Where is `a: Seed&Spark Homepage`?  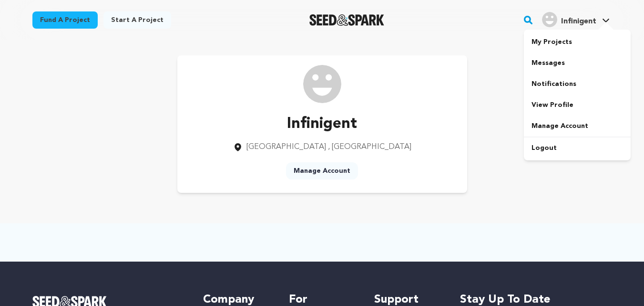
a: Seed&Spark Homepage is located at coordinates (346, 20).